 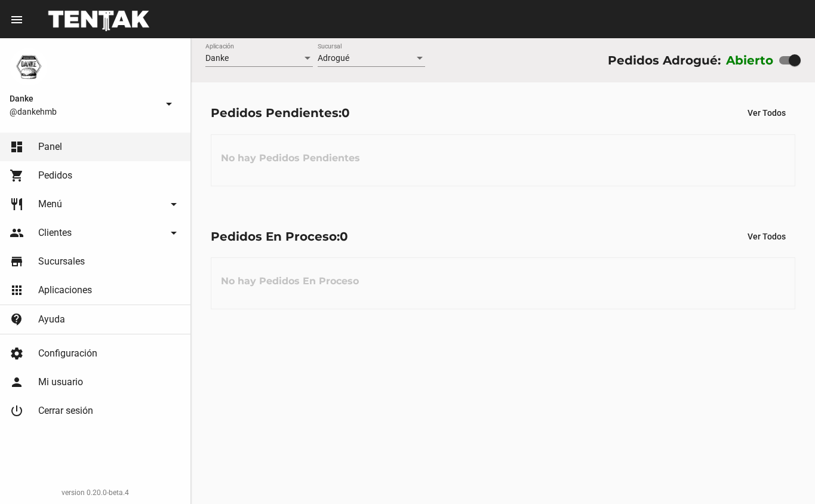 I want to click on h3: No hay Pedidos Pendientes, so click(x=290, y=158).